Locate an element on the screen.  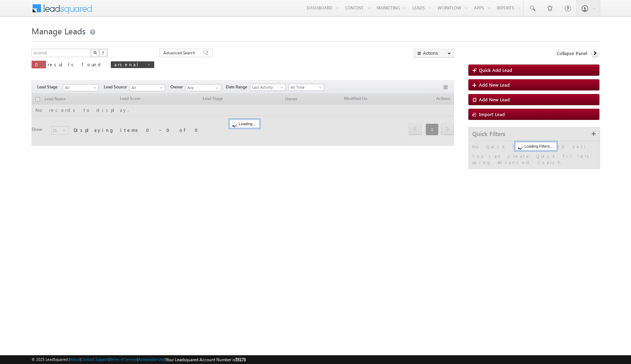
span: Lead Stage is located at coordinates (50, 87).